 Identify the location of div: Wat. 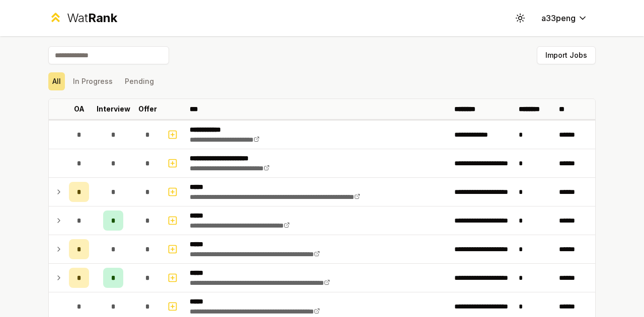
(92, 18).